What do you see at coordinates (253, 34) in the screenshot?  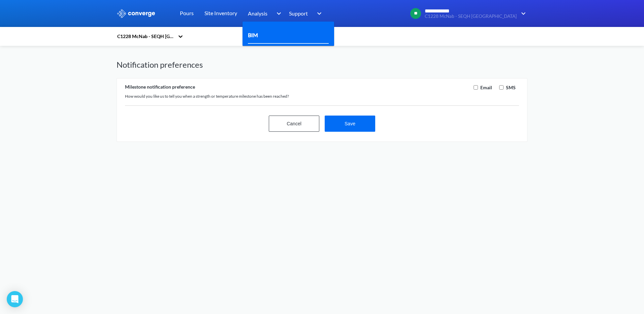 I see `a: BIM` at bounding box center [253, 34].